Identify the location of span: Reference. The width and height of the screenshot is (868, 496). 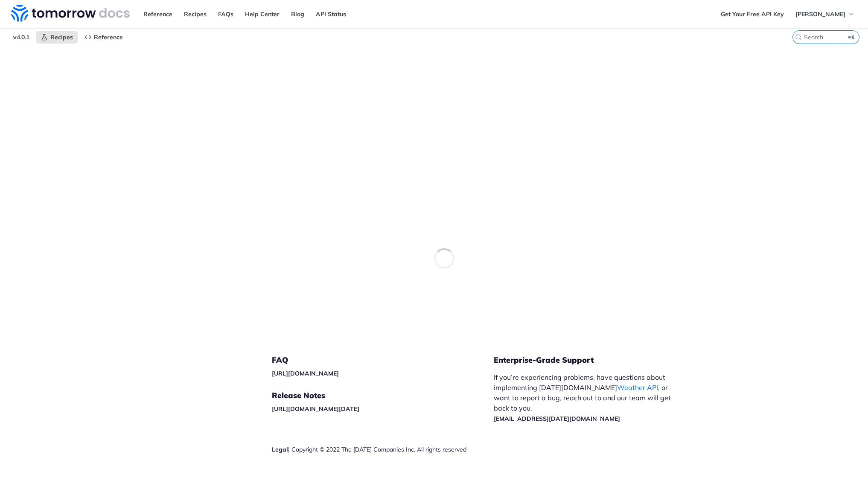
(108, 37).